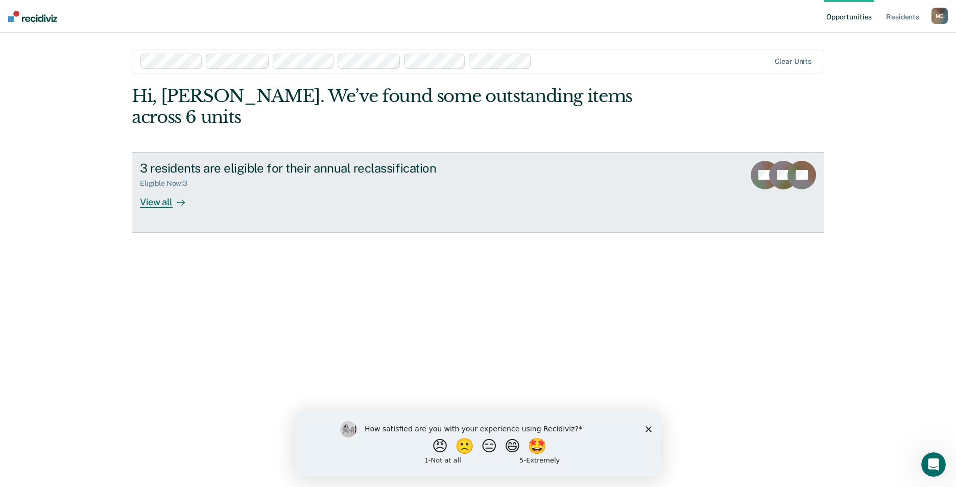 The height and width of the screenshot is (487, 956). What do you see at coordinates (168, 183) in the screenshot?
I see `div: Eligible Now : 3` at bounding box center [168, 183].